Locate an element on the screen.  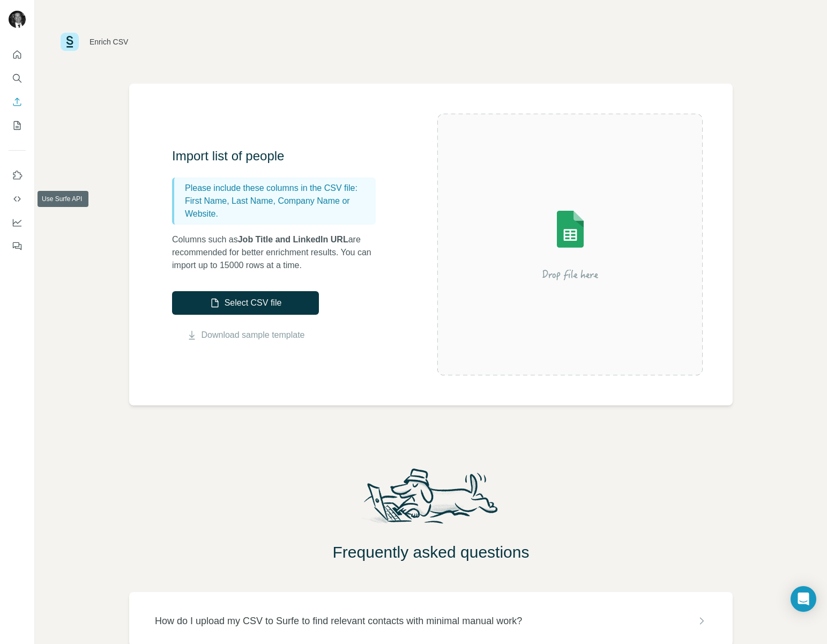
p: First Name, Last Name, Company Name or Website. is located at coordinates (278, 207).